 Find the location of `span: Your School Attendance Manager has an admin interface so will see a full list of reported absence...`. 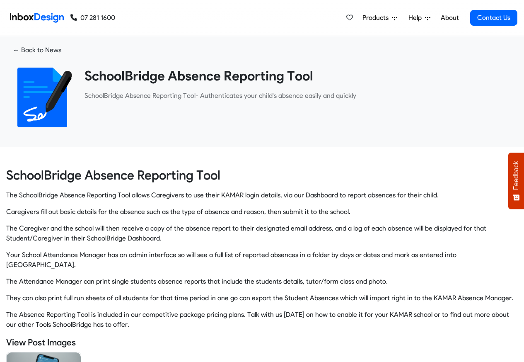

span: Your School Attendance Manager has an admin interface so will see a full list of reported absence... is located at coordinates (231, 259).